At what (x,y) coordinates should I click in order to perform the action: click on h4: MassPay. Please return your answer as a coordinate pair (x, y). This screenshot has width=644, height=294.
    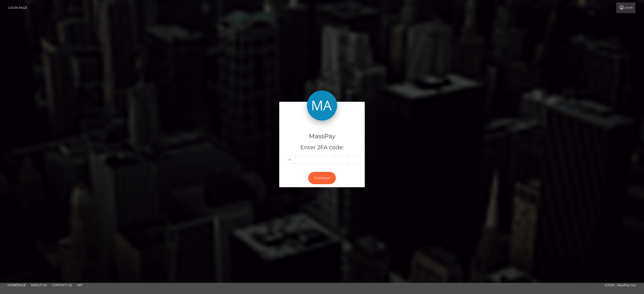
    Looking at the image, I should click on (322, 136).